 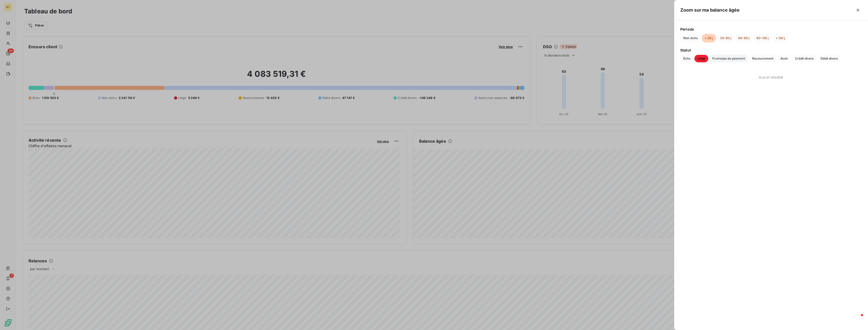 What do you see at coordinates (784, 59) in the screenshot?
I see `span: Avoir` at bounding box center [784, 59].